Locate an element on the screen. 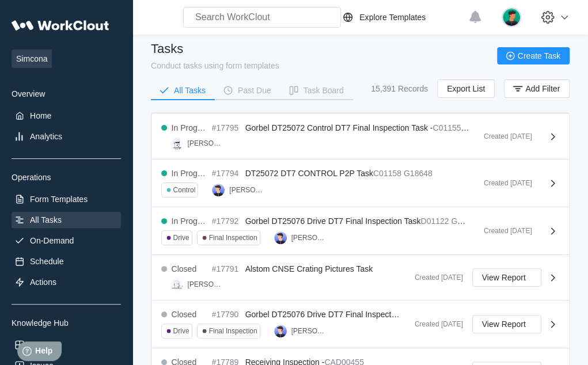  a: On-Demand is located at coordinates (66, 241).